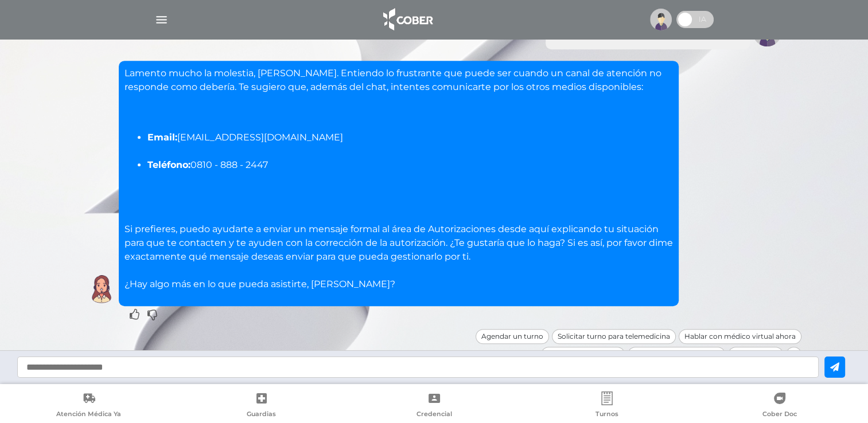 The image size is (868, 423). Describe the element at coordinates (101, 289) in the screenshot. I see `img: Cober IA` at that location.